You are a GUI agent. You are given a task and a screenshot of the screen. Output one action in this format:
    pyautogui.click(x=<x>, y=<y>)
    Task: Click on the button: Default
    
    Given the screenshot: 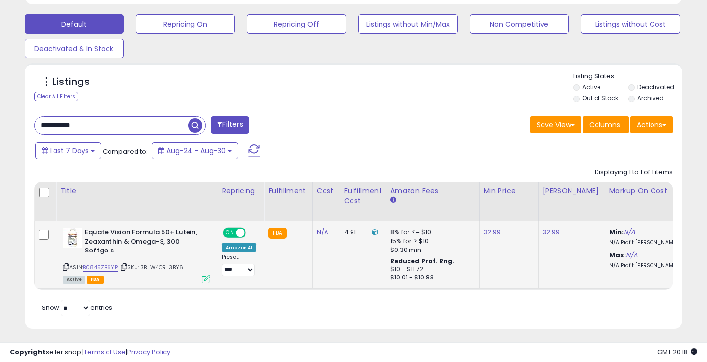 What is the action you would take?
    pyautogui.click(x=74, y=24)
    